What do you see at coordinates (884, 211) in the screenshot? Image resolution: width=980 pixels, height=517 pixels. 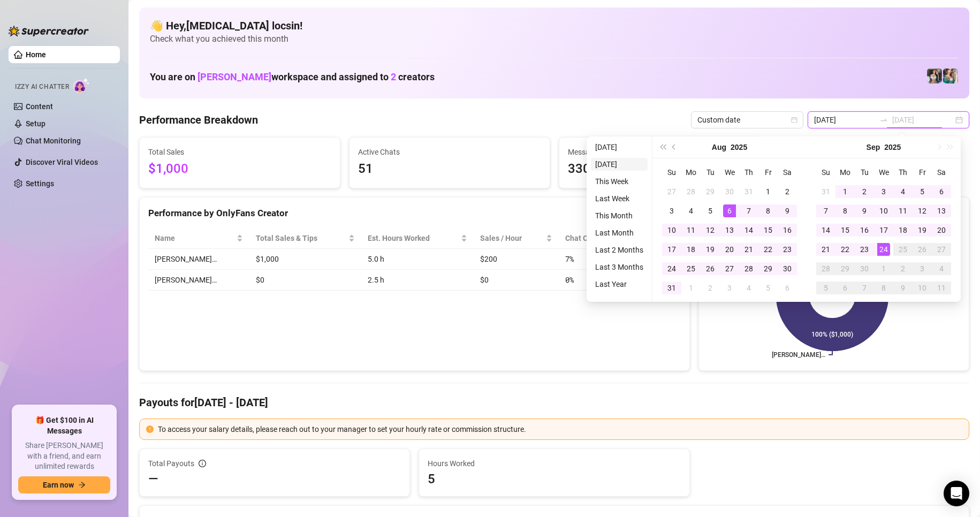 I see `td: 2025-09-10` at bounding box center [884, 211].